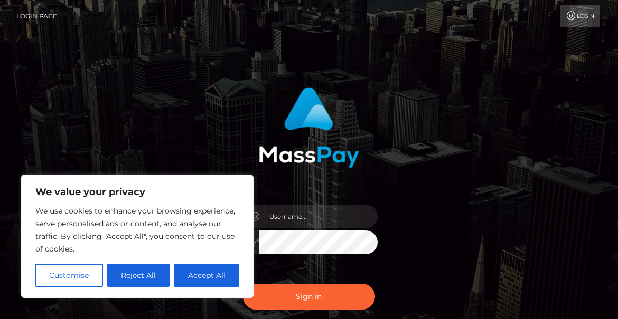 The image size is (618, 319). What do you see at coordinates (309, 127) in the screenshot?
I see `img: MassPay Login` at bounding box center [309, 127].